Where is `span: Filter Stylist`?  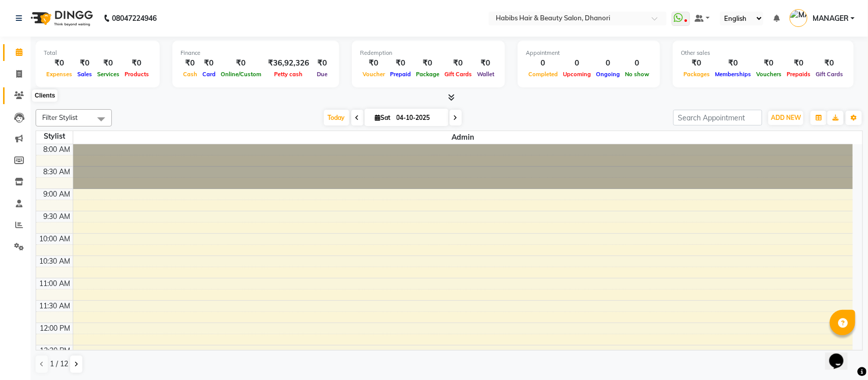
span: Filter Stylist is located at coordinates (60, 118).